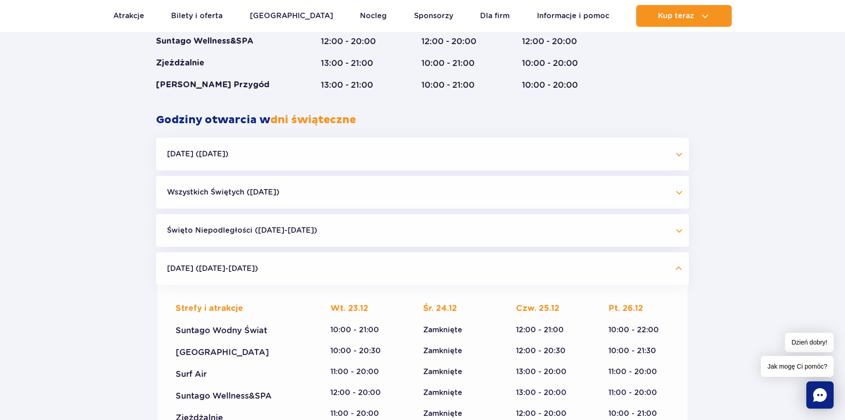 This screenshot has height=420, width=845. I want to click on div: Zjeżdżalnie, so click(221, 63).